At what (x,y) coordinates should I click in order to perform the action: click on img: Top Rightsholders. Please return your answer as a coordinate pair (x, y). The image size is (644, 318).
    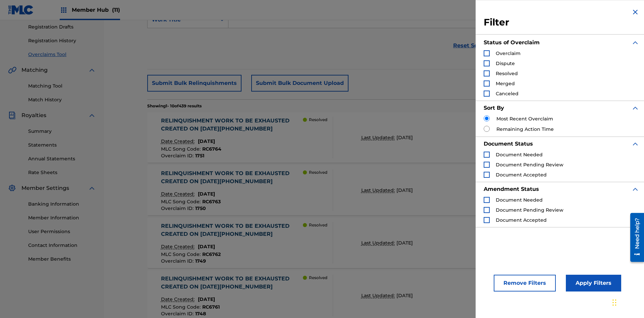
    Looking at the image, I should click on (64, 10).